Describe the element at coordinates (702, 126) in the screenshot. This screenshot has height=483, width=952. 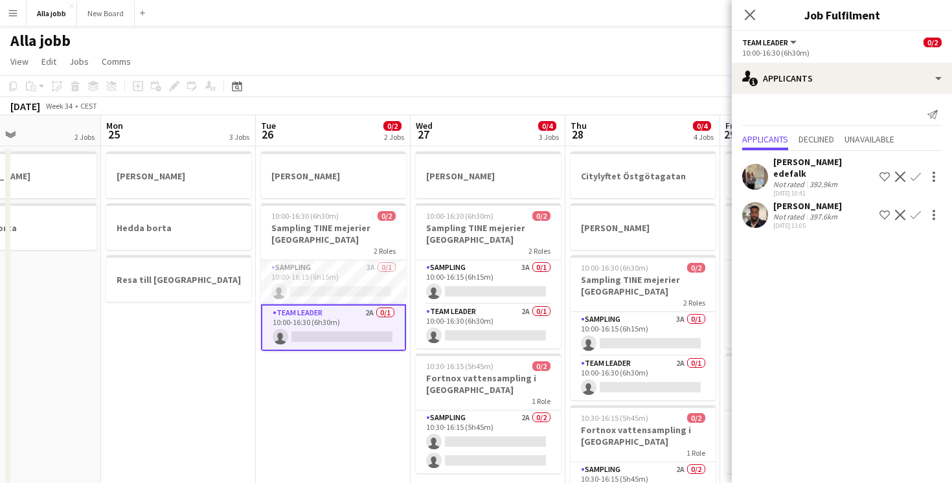
I see `span: 0/4` at that location.